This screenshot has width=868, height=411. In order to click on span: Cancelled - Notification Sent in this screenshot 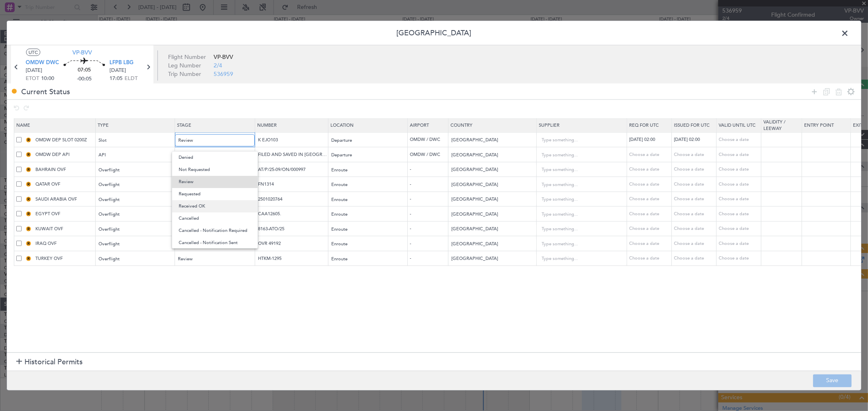, I will do `click(215, 243)`.